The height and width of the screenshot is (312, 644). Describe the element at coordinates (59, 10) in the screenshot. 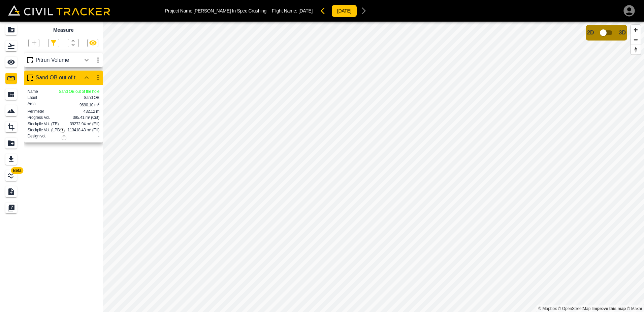

I see `img: Civil Tracker` at that location.